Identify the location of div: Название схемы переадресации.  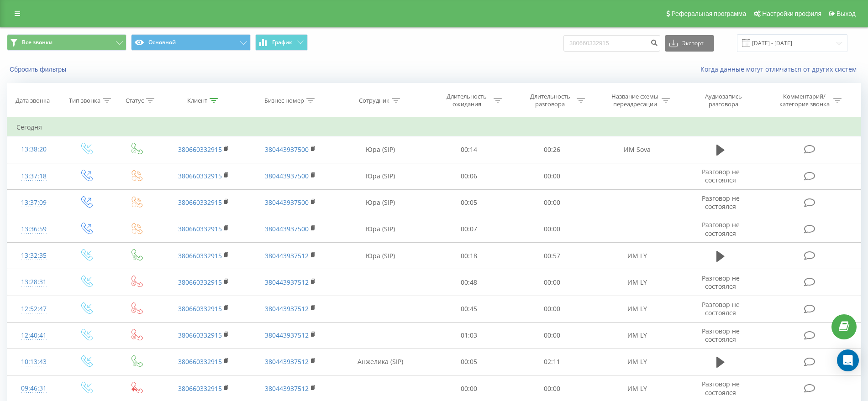
(635, 100).